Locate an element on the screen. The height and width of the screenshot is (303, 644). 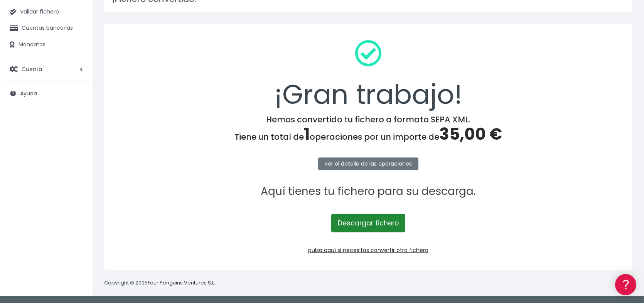
div: Programadores is located at coordinates (77, 188).